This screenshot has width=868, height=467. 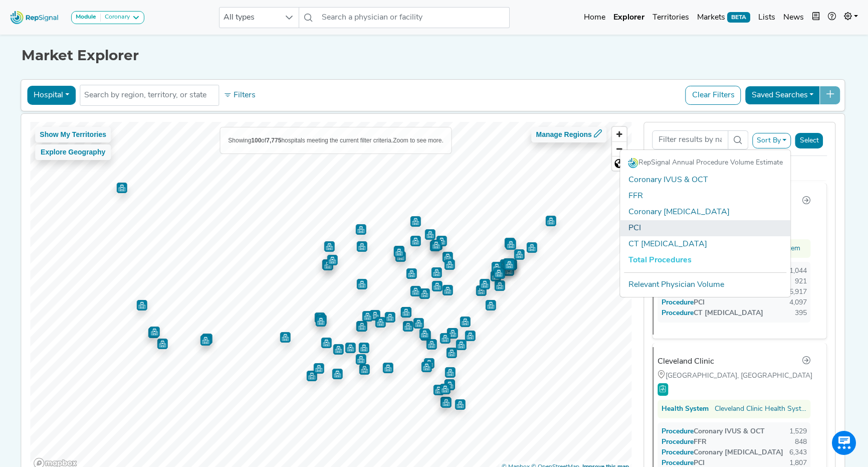 I want to click on b: 100, so click(x=256, y=141).